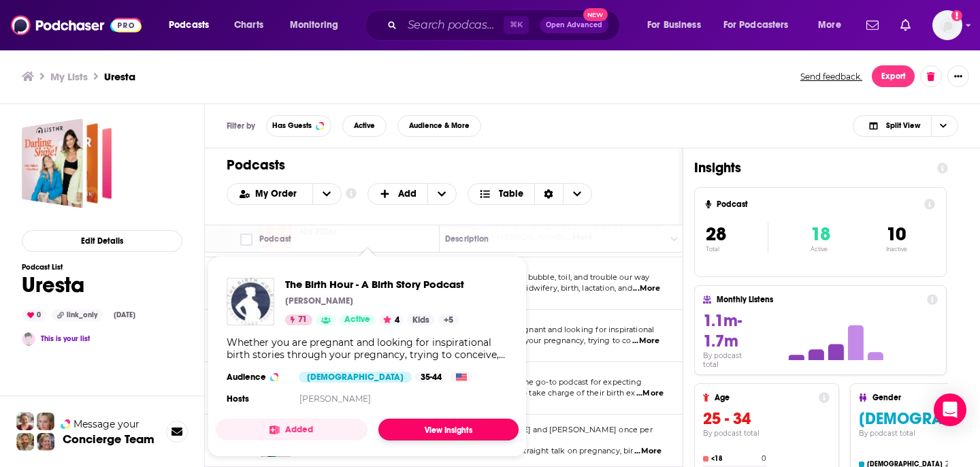 The height and width of the screenshot is (467, 980). Describe the element at coordinates (29, 339) in the screenshot. I see `a: Amanda Gibson` at that location.